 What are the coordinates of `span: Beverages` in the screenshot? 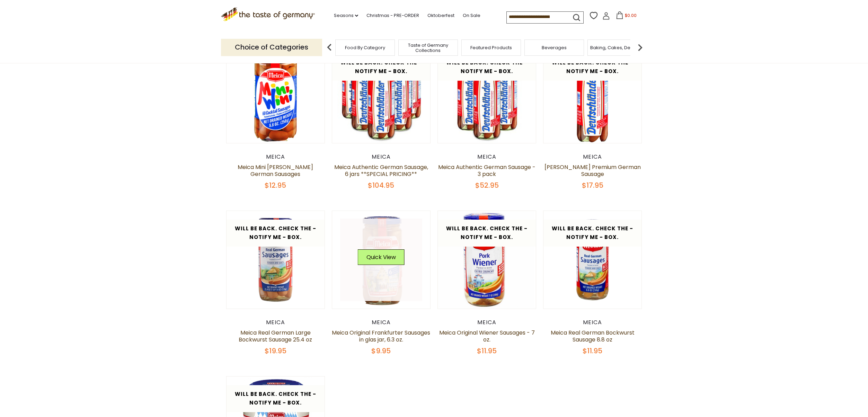 It's located at (554, 48).